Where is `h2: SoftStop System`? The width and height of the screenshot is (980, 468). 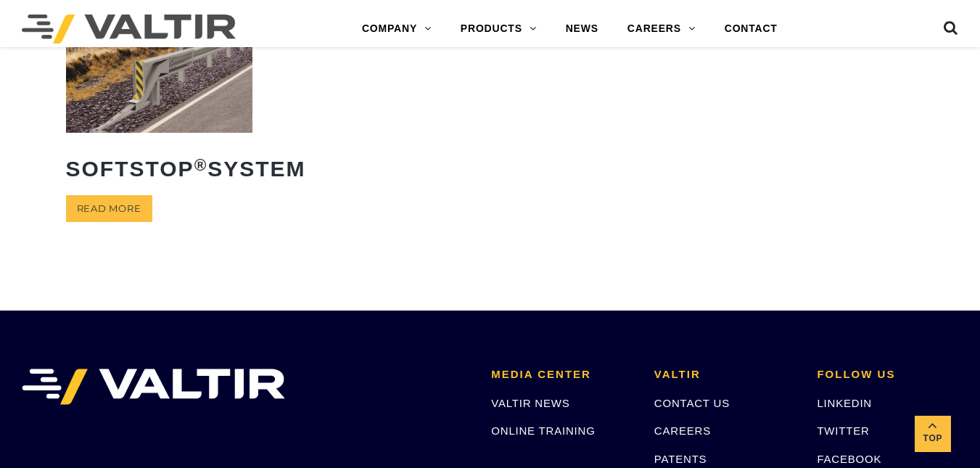
h2: SoftStop System is located at coordinates (160, 168).